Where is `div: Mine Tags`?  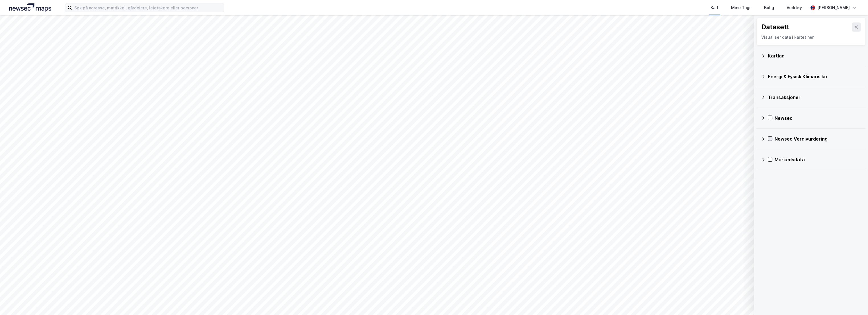 div: Mine Tags is located at coordinates (741, 7).